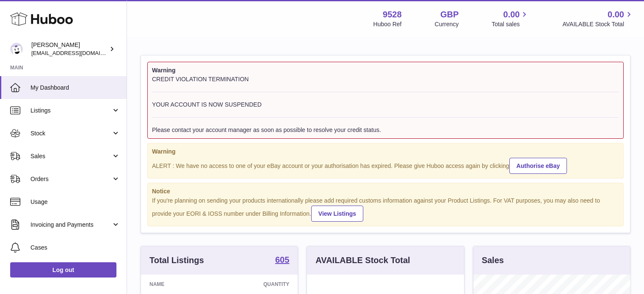  Describe the element at coordinates (385, 191) in the screenshot. I see `strong: Notice` at that location.